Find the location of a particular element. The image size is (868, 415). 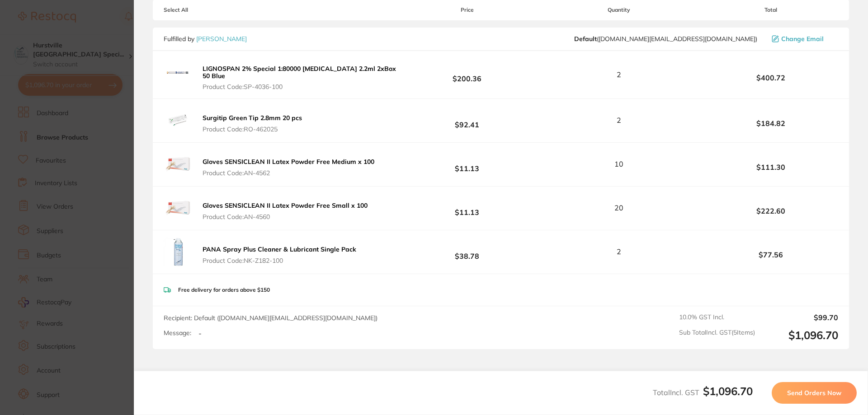

p: Free delivery for orders above $150 is located at coordinates (224, 290).